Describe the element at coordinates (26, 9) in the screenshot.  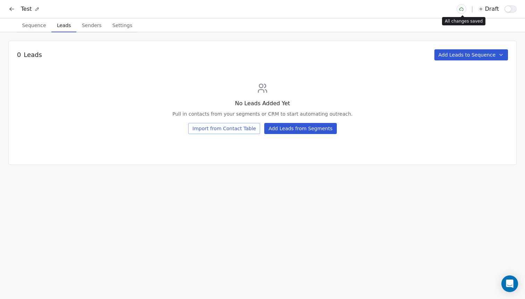
I see `span: Test` at that location.